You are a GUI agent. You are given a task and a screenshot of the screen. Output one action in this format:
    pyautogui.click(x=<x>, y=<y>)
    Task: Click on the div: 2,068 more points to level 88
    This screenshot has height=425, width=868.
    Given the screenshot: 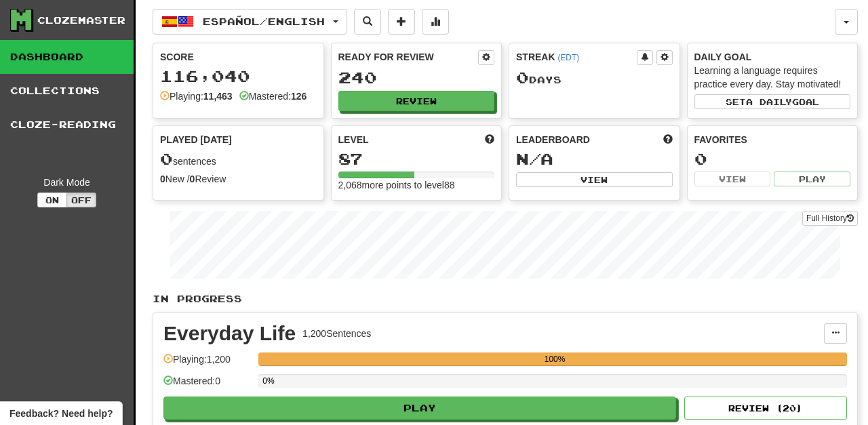 What is the action you would take?
    pyautogui.click(x=417, y=185)
    